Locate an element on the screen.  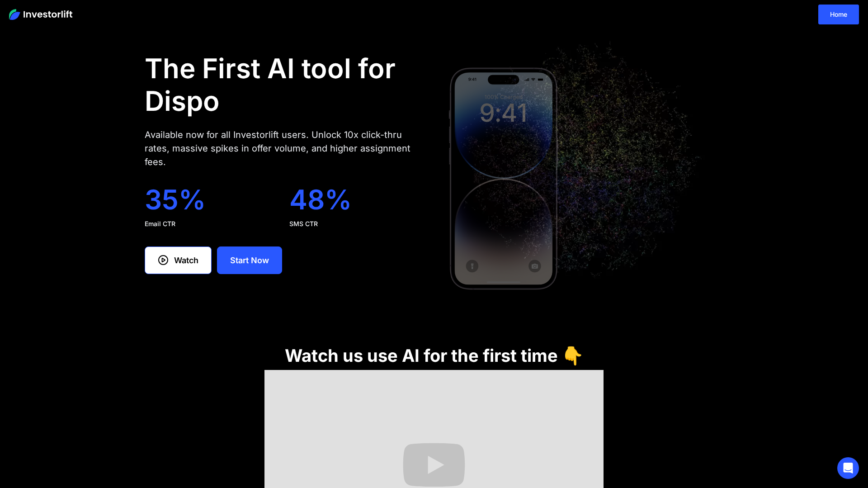
h1: Watch us use AI for the first time 👇 is located at coordinates (434, 356).